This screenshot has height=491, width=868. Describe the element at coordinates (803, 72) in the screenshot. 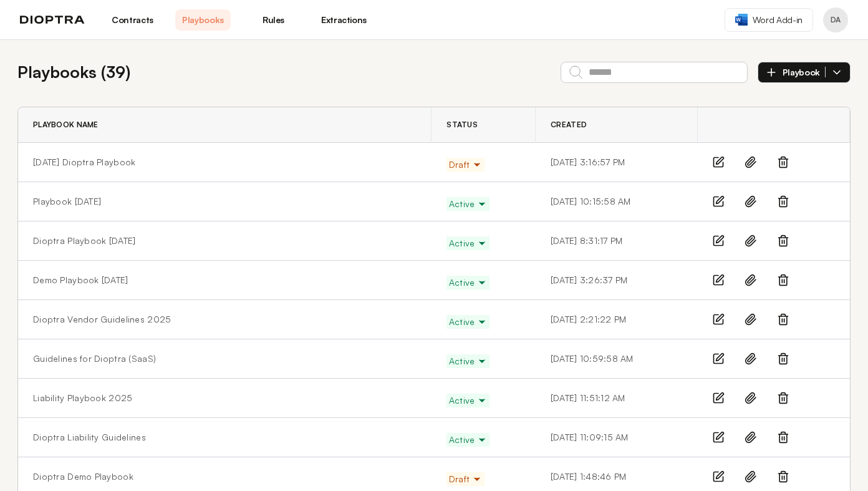

I see `span: Playbook` at that location.